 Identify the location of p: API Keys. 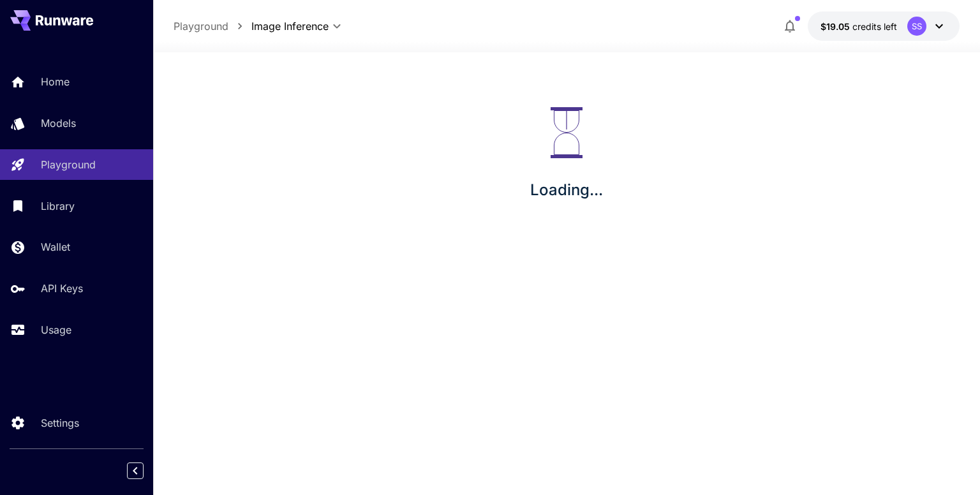
(62, 288).